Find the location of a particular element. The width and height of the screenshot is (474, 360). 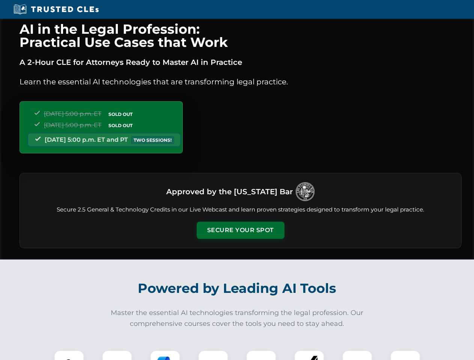

p: Secure 2.5 General & Technology Credits in our Live Webcast and learn proven strategies designed ... is located at coordinates (241, 210).